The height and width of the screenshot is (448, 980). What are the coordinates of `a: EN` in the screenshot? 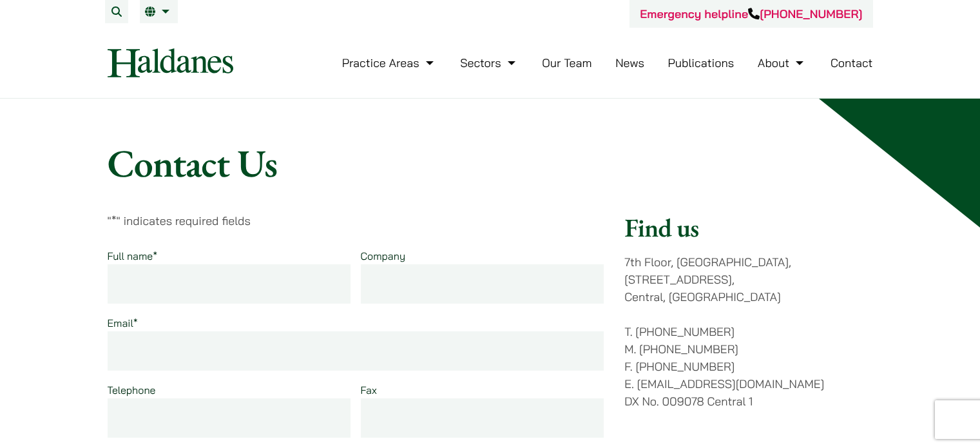 It's located at (159, 12).